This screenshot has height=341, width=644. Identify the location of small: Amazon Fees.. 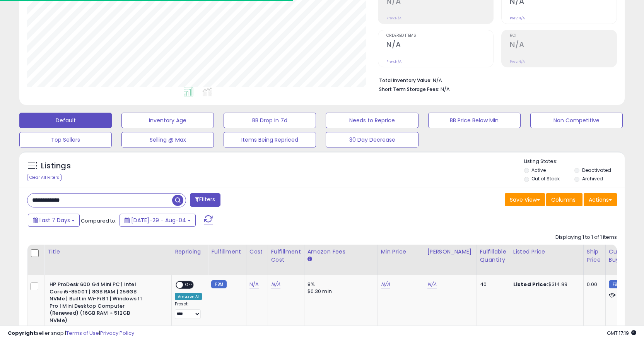
(310, 259).